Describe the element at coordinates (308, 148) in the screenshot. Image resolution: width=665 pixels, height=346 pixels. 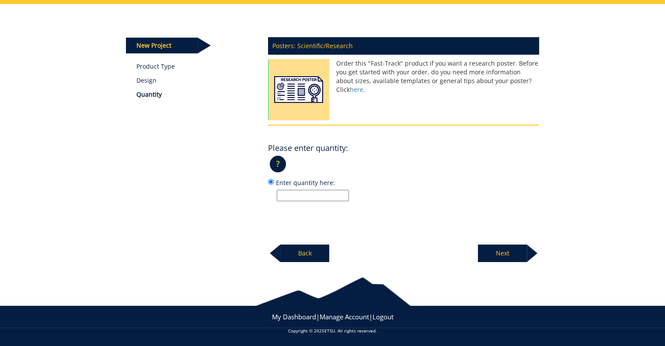
I see `h4: Please enter quantity:` at that location.